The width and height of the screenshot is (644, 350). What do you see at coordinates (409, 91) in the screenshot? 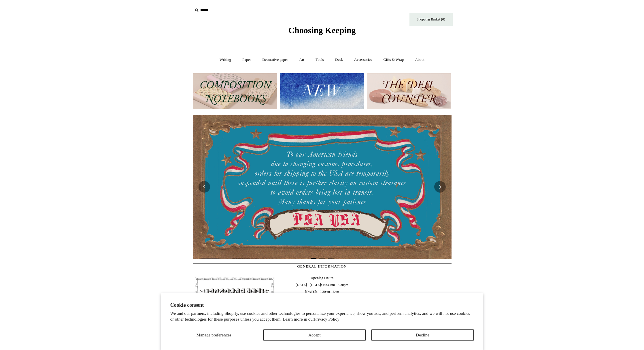
I see `a: The Deli Counter` at bounding box center [409, 91].